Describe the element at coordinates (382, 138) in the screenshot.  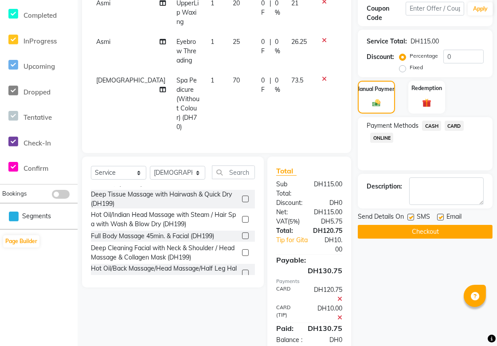
I see `span: ONLINE` at that location.